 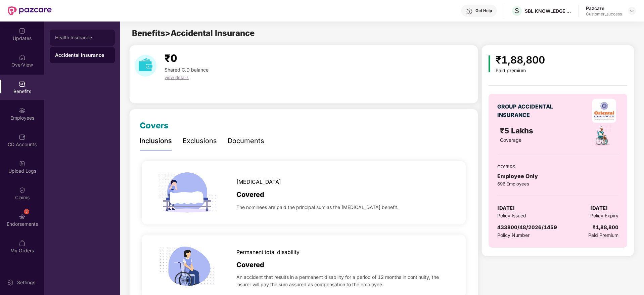 What do you see at coordinates (171, 58) in the screenshot?
I see `span: ₹0` at bounding box center [171, 58].